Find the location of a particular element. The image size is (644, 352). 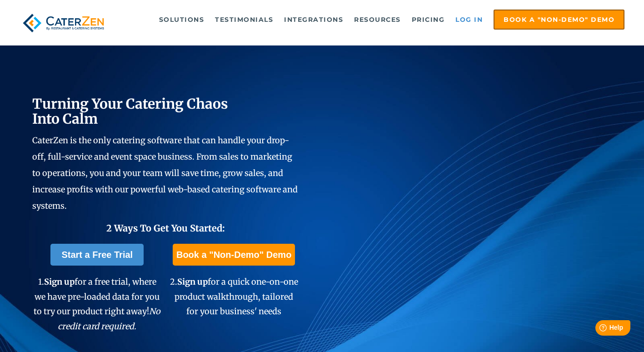

a: Pricing is located at coordinates (428, 19).